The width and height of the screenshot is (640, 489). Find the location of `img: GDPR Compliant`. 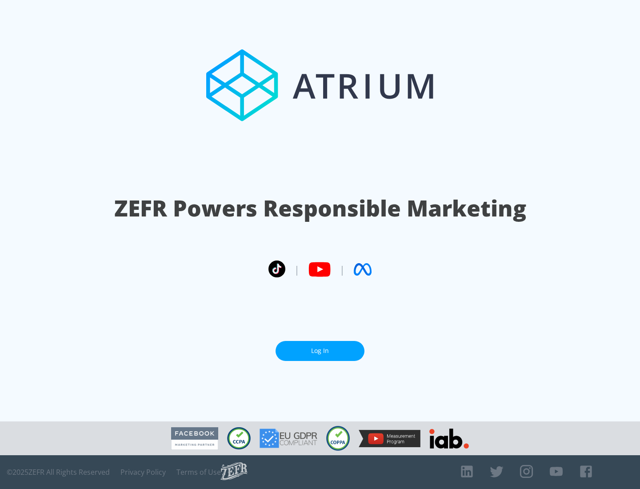

img: GDPR Compliant is located at coordinates (289, 438).